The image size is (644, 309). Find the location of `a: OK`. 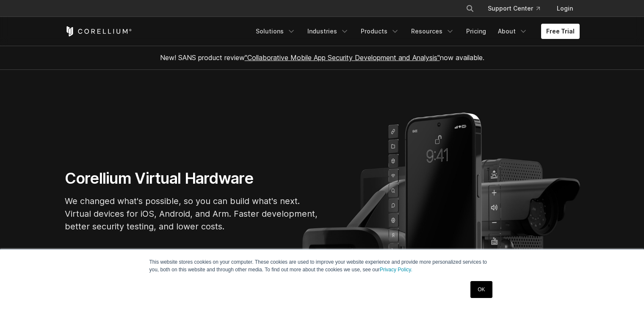

a: OK is located at coordinates (480, 290).